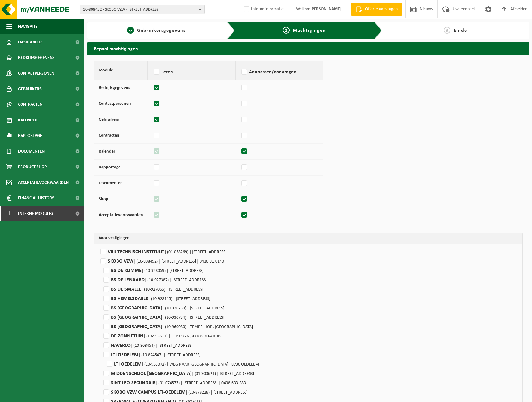 Image resolution: width=532 pixels, height=402 pixels. What do you see at coordinates (121, 71) in the screenshot?
I see `th: Module` at bounding box center [121, 71].